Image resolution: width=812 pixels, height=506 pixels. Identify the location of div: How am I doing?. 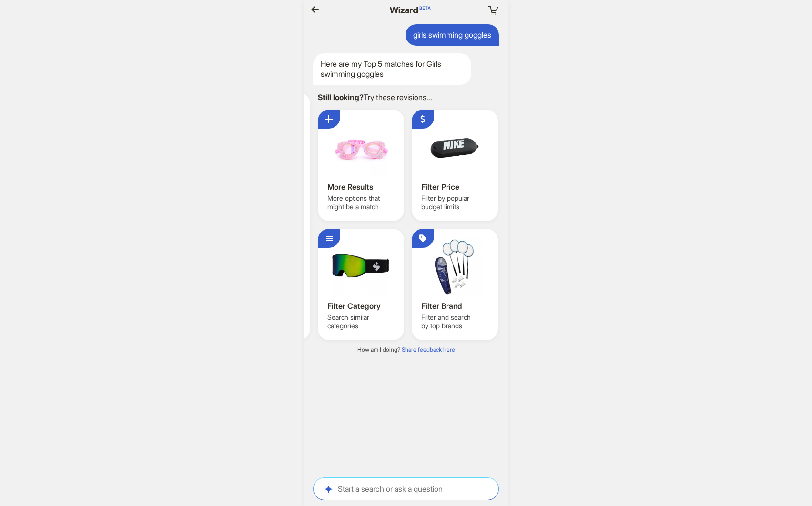
(406, 350).